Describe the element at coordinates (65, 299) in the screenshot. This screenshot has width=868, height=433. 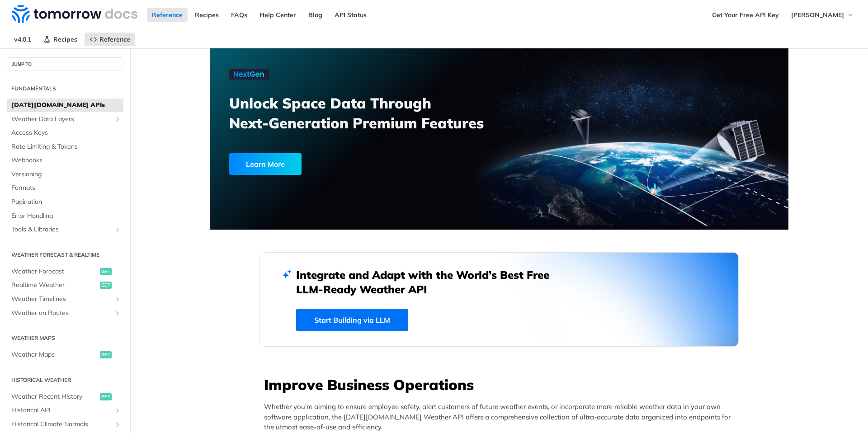
I see `a: Weather TimelinesShow subpages for Weather Timelines` at that location.